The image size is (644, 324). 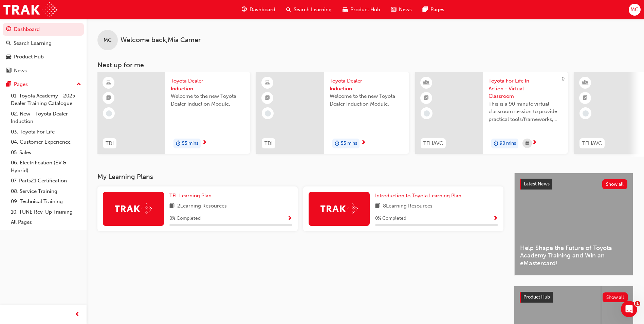 I want to click on span: 0, so click(x=563, y=79).